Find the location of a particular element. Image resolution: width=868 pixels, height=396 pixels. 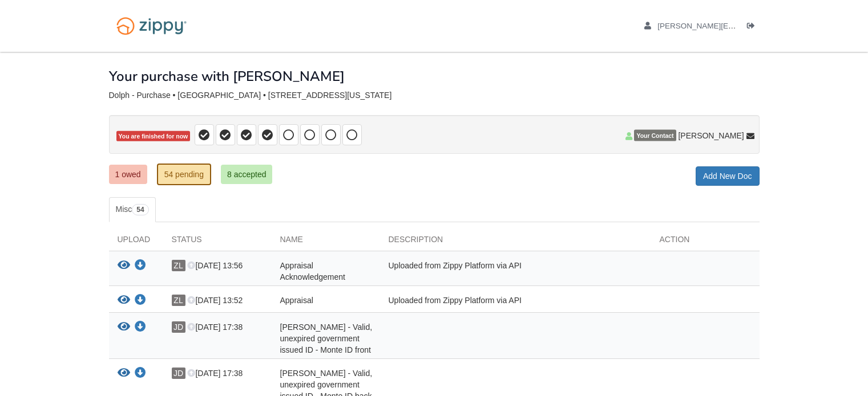

a: Download Appraisal is located at coordinates (140, 301).